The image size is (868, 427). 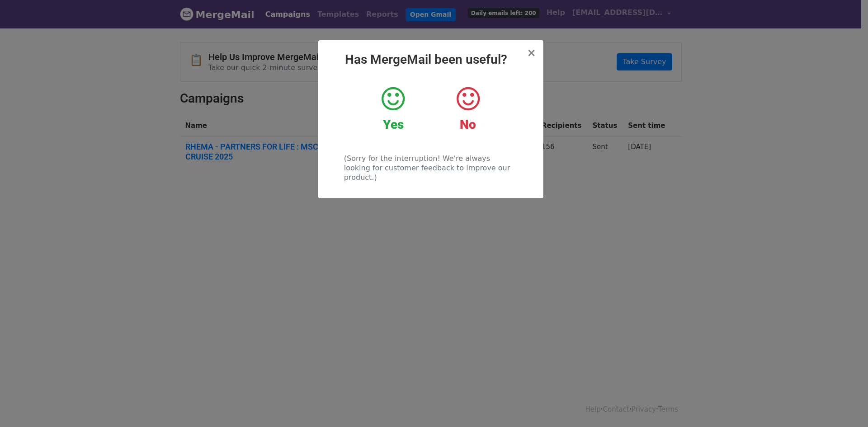 I want to click on a: No, so click(x=467, y=109).